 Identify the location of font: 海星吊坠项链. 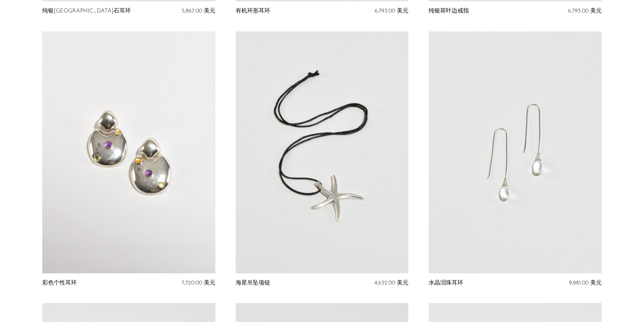
(253, 283).